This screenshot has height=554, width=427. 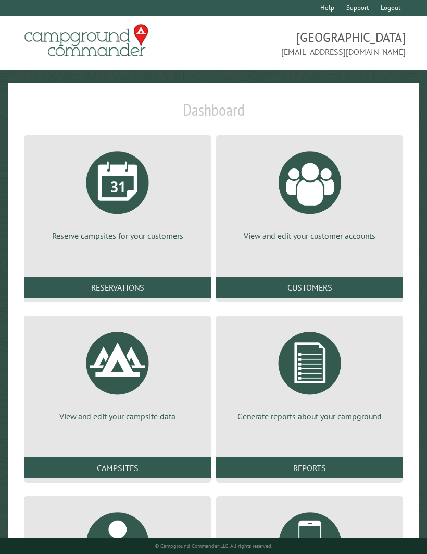 I want to click on p: View and edit your customer accounts, so click(x=310, y=236).